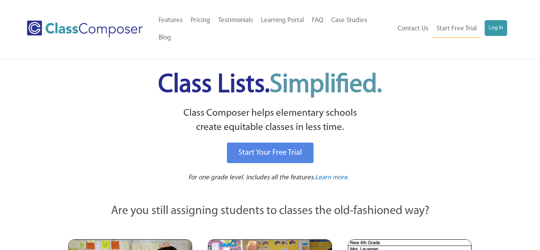  Describe the element at coordinates (270, 121) in the screenshot. I see `p: Class Composer helps elementary schools create equitable classes in less time.` at that location.